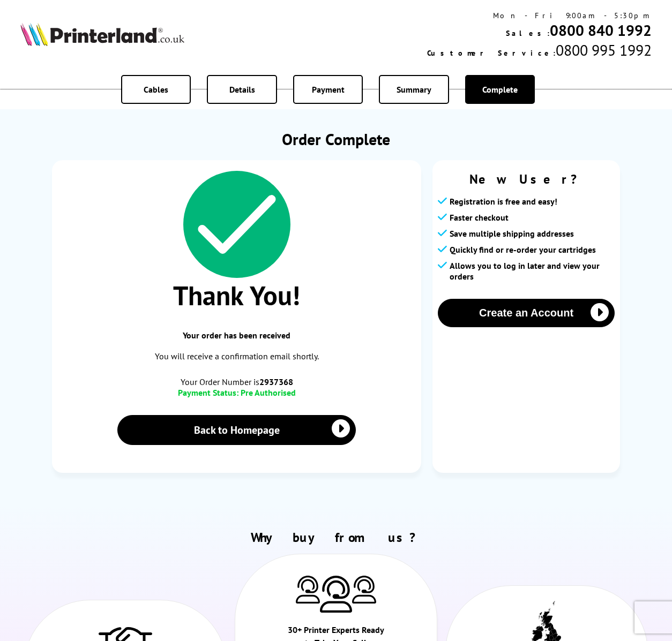 The width and height of the screenshot is (672, 641). Describe the element at coordinates (236, 295) in the screenshot. I see `span: Thank You!` at that location.